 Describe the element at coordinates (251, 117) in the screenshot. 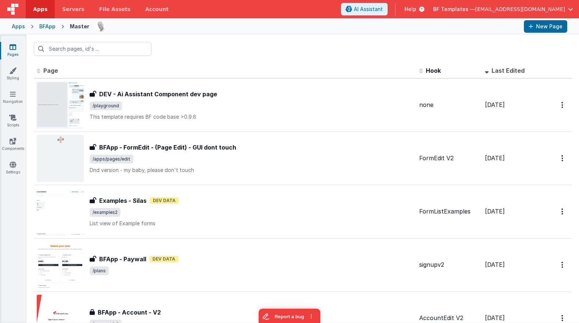

I see `p: This template requires BF code base >0.9.6` at that location.